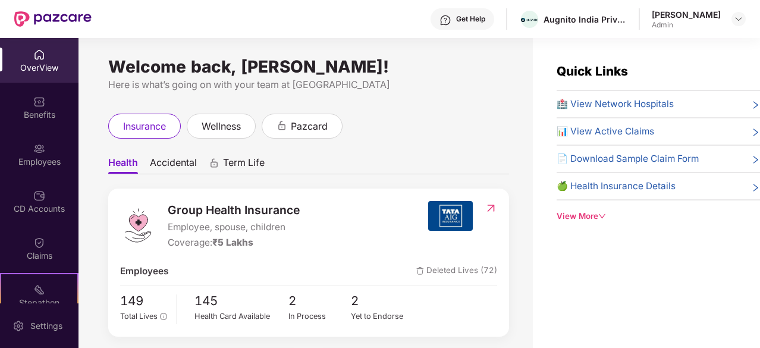 This screenshot has height=348, width=760. Describe the element at coordinates (39, 290) in the screenshot. I see `img: svg+xml;base64,PHN2ZyB4bWxucz0iaHR0cDovL3d3dy53My5vcmcvMjAwMC9zdmciIHdpZHRoPSIyMSIgaGVpZ2h0PSIyMC...` at that location.